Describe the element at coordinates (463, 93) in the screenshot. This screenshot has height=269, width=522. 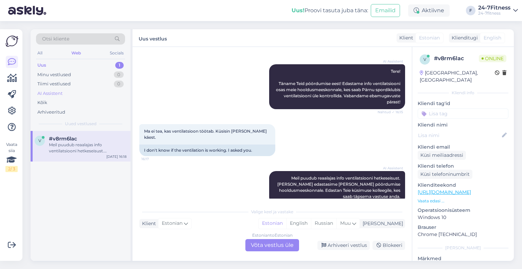
I see `div: Kliendi info` at that location.